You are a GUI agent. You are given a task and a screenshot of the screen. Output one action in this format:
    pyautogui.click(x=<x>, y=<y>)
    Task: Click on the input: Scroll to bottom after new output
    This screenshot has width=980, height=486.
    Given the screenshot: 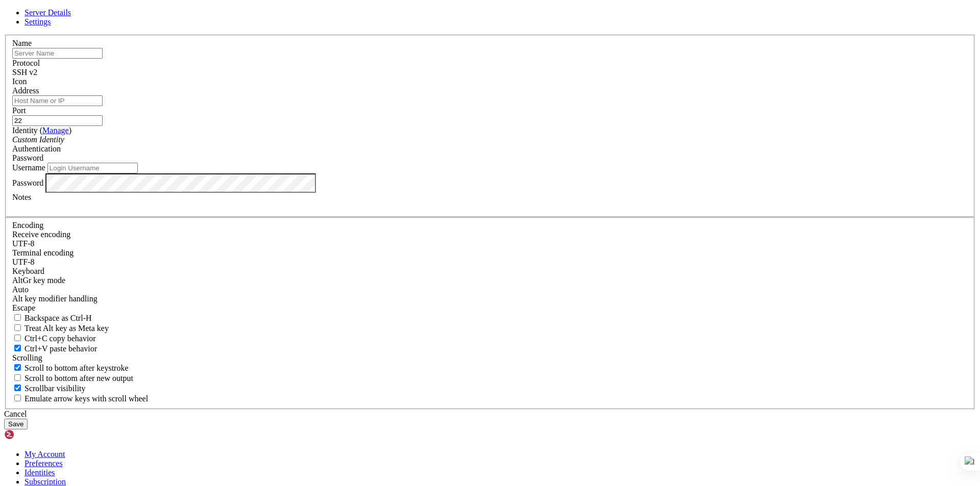 What is the action you would take?
    pyautogui.click(x=17, y=378)
    